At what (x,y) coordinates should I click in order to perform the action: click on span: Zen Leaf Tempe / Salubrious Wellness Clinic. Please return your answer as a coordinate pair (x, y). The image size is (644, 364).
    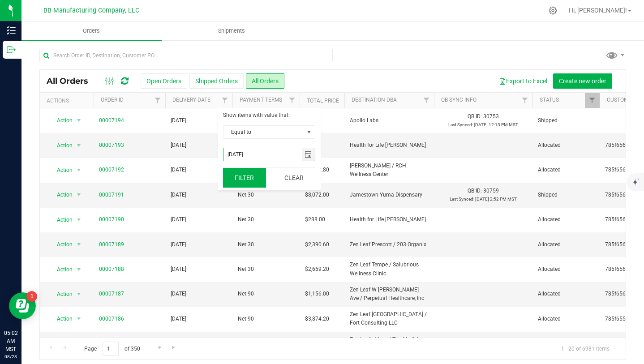
    Looking at the image, I should click on (389, 269).